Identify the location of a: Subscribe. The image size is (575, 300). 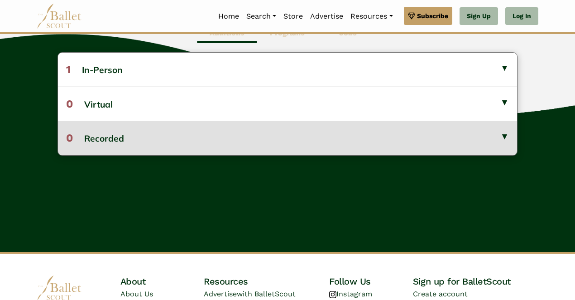
(428, 16).